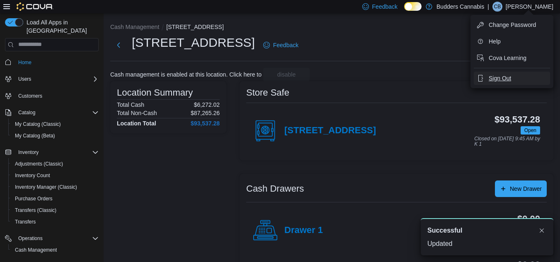 This screenshot has width=560, height=262. I want to click on span: Cova Learning, so click(507, 58).